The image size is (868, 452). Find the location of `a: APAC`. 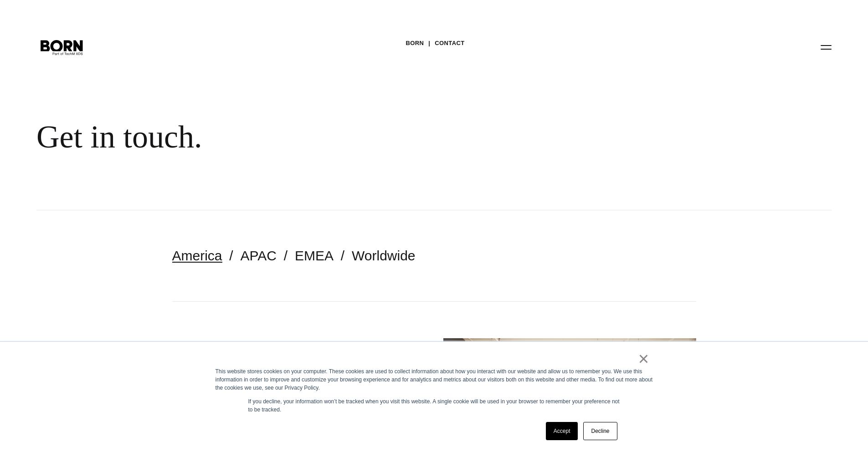

a: APAC is located at coordinates (258, 255).